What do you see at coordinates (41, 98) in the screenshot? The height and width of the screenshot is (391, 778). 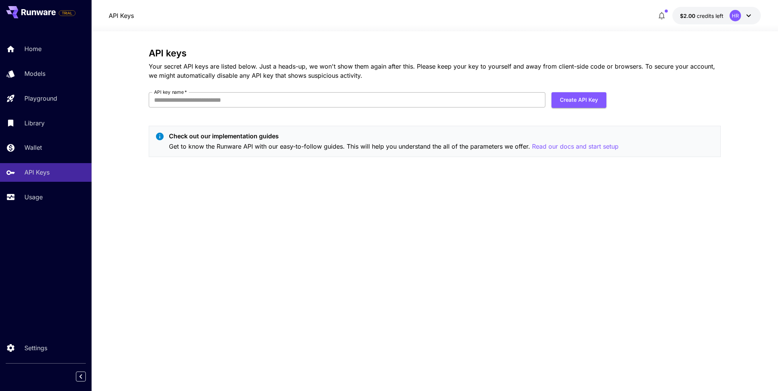 I see `p: Playground` at bounding box center [41, 98].